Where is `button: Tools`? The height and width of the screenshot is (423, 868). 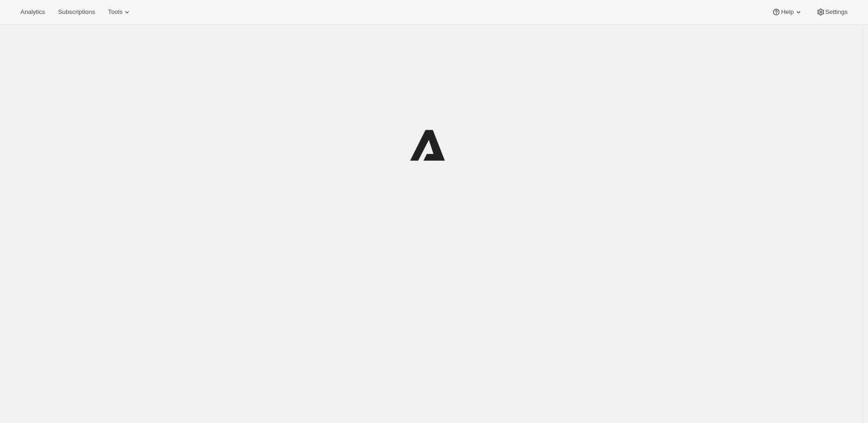
button: Tools is located at coordinates (119, 12).